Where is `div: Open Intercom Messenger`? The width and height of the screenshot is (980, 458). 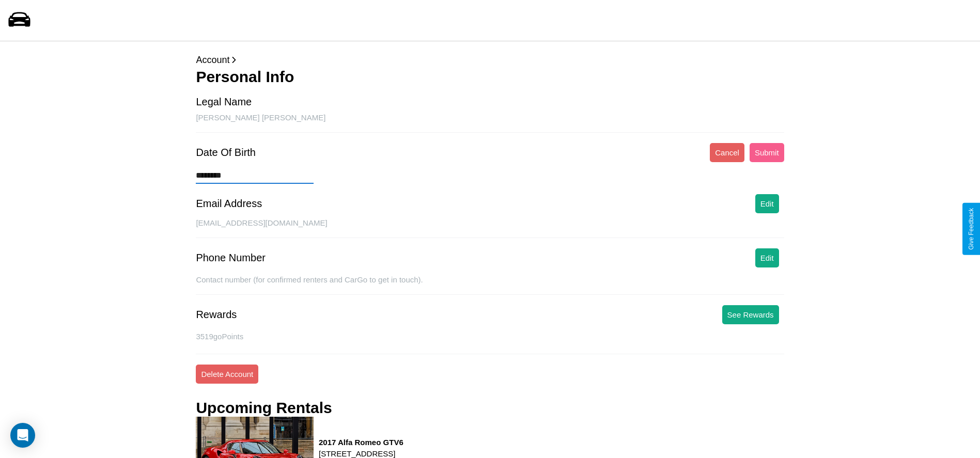
div: Open Intercom Messenger is located at coordinates (23, 435).